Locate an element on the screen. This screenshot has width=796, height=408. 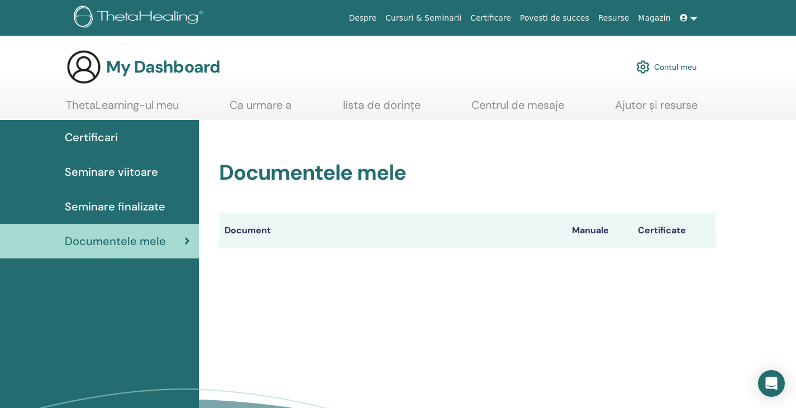
span: Certificari is located at coordinates (91, 137).